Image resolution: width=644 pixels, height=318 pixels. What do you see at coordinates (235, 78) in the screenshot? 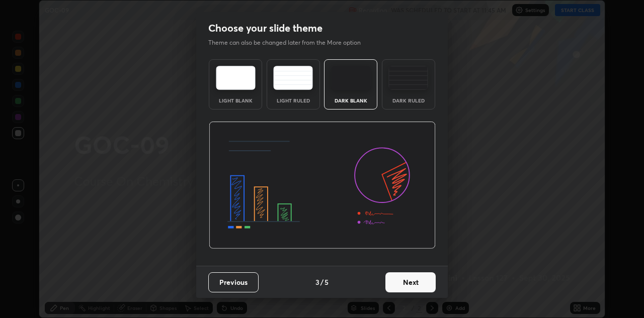
I see `img: lightTheme.e5ed3b09.svg` at bounding box center [235, 78].